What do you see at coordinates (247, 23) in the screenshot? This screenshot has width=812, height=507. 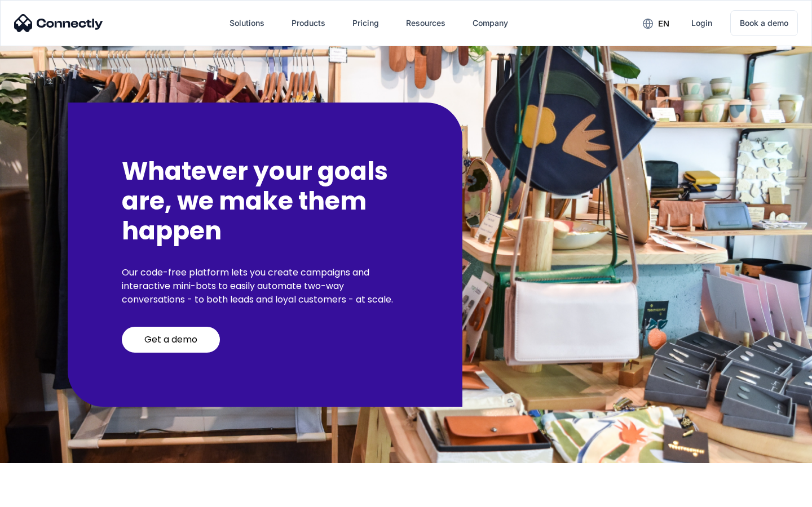 I see `div: Solutions` at bounding box center [247, 23].